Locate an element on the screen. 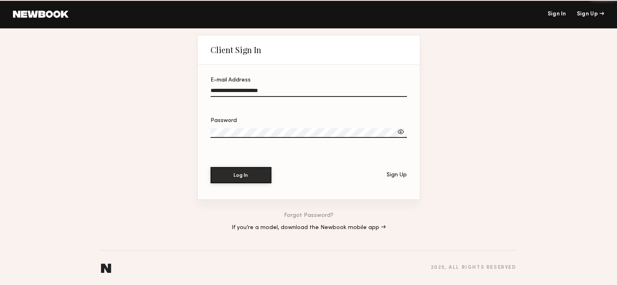 The width and height of the screenshot is (617, 285). div: Password is located at coordinates (309, 121).